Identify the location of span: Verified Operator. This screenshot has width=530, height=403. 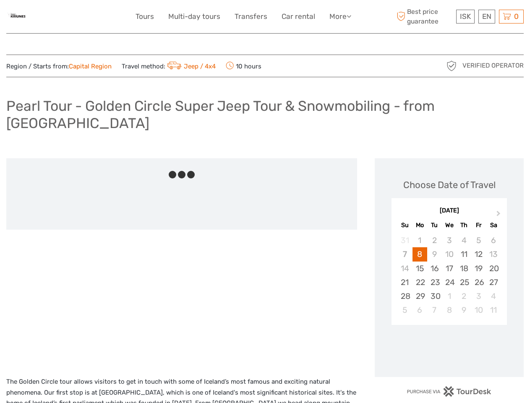
(493, 65).